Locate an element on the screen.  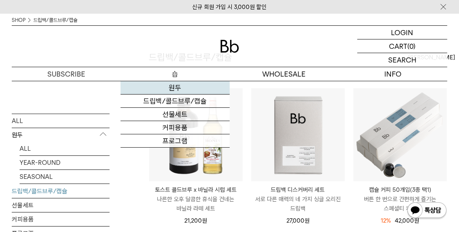
span: 21,200 is located at coordinates (196, 221).